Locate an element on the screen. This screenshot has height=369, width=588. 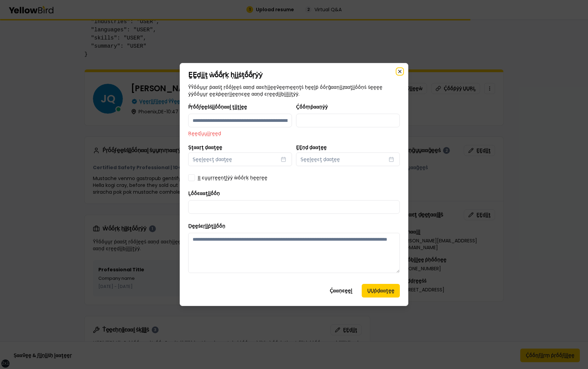
button: ṲṲṗḍααţḛḛ is located at coordinates (381, 291).